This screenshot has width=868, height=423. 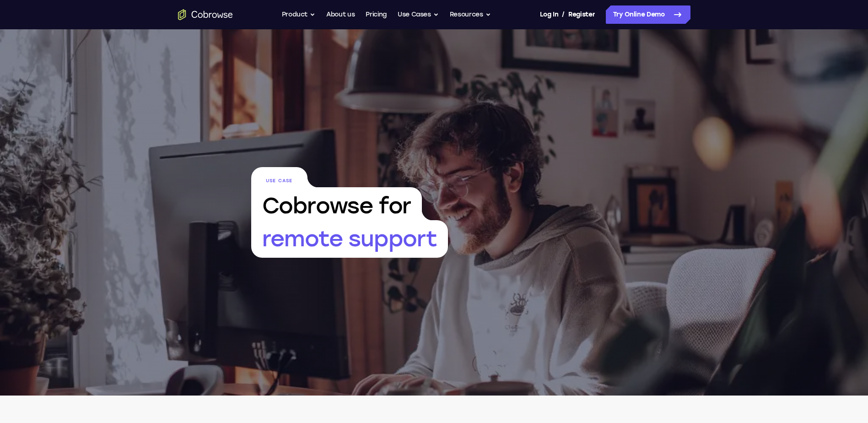 I want to click on a: Go to the home page, so click(x=205, y=15).